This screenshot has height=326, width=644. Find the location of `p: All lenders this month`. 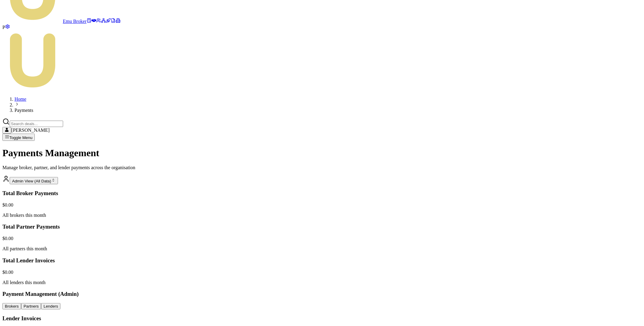

p: All lenders this month is located at coordinates (322, 283).